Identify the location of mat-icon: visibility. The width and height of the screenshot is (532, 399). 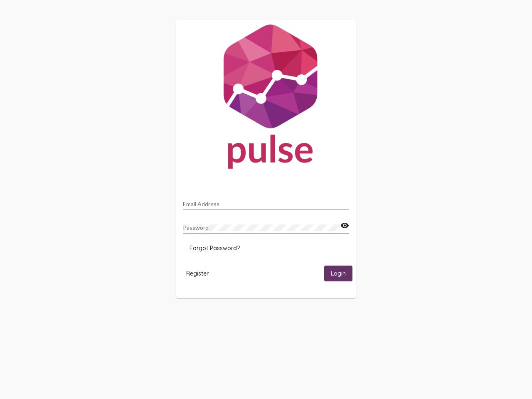
(345, 226).